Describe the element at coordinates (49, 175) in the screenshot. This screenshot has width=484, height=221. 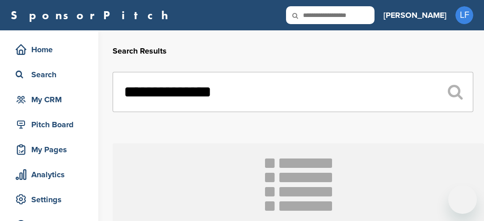
I see `a: Analytics` at that location.